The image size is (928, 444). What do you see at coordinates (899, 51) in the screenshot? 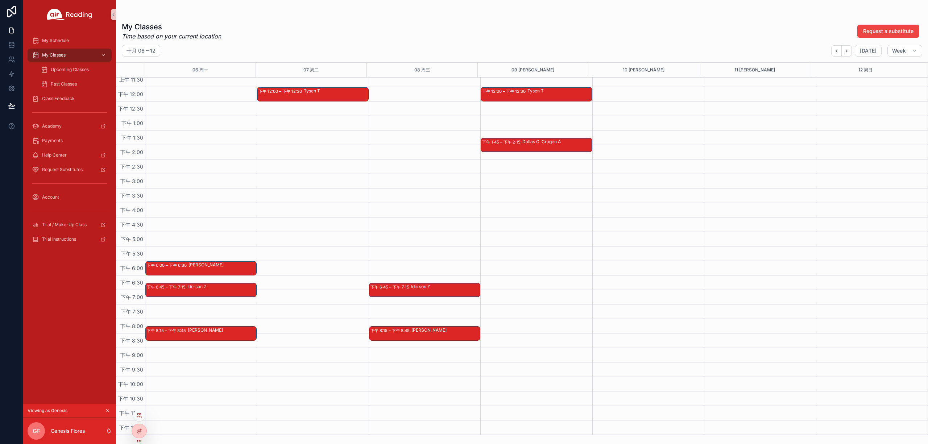
I see `span: Week` at bounding box center [899, 51].